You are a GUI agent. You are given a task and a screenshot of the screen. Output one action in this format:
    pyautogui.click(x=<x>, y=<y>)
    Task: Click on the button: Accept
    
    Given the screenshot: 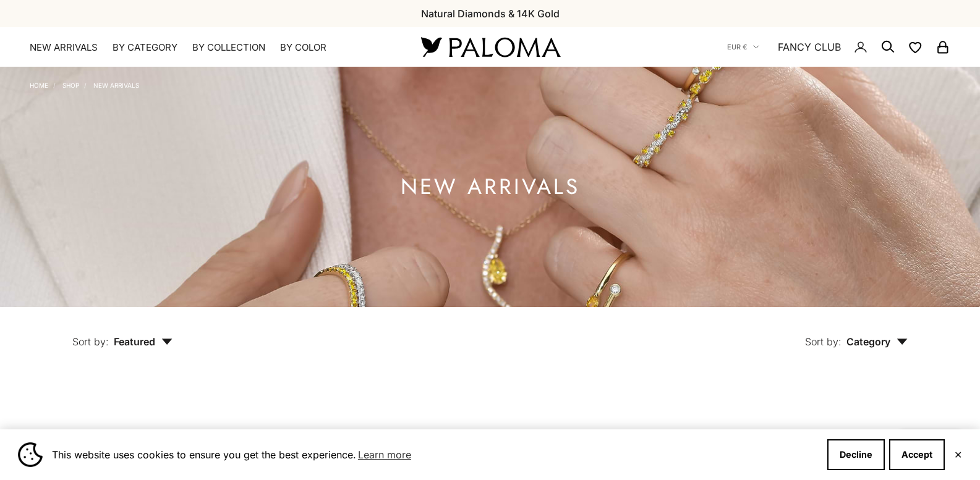 What is the action you would take?
    pyautogui.click(x=917, y=455)
    